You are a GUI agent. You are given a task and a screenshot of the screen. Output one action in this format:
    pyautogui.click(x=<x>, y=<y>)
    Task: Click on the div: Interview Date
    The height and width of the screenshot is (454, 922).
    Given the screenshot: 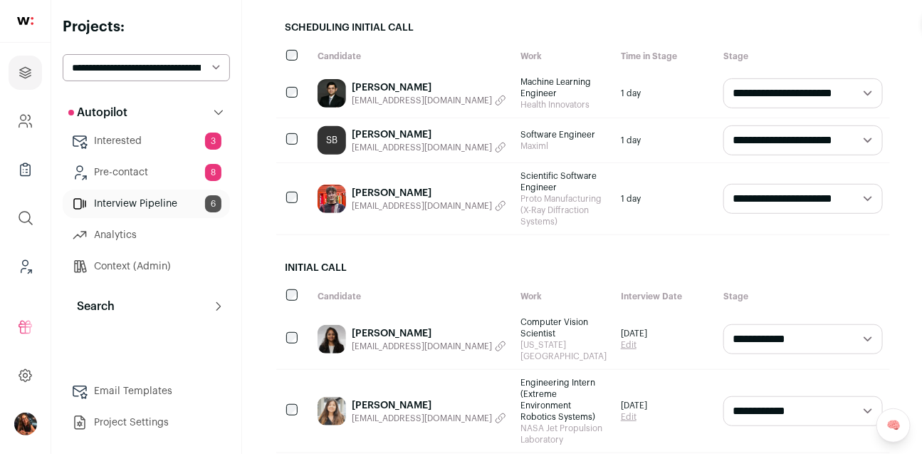 What is the action you would take?
    pyautogui.click(x=665, y=296)
    